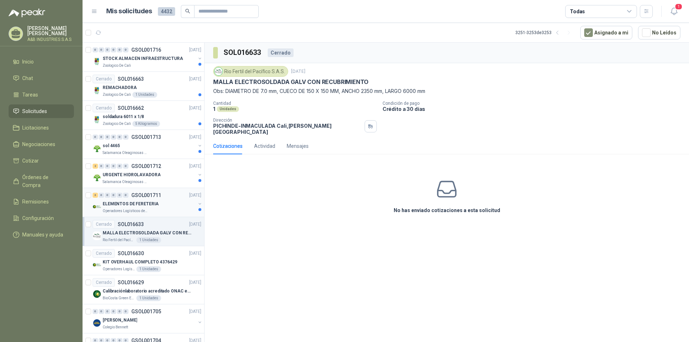 This screenshot has width=689, height=342. I want to click on p: GSOL001711, so click(146, 195).